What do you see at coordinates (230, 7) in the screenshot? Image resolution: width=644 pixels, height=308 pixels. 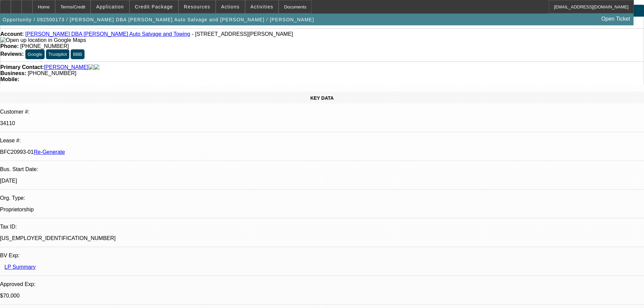 I see `button: Actions` at bounding box center [230, 7].